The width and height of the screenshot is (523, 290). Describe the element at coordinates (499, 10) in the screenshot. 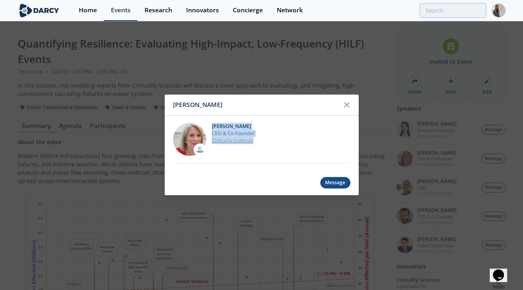

I see `img: Profile` at that location.